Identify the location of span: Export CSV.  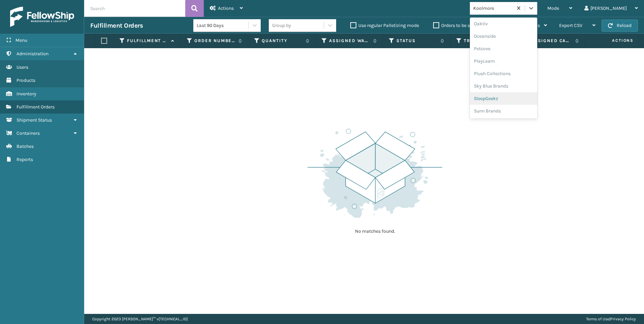
(570, 25).